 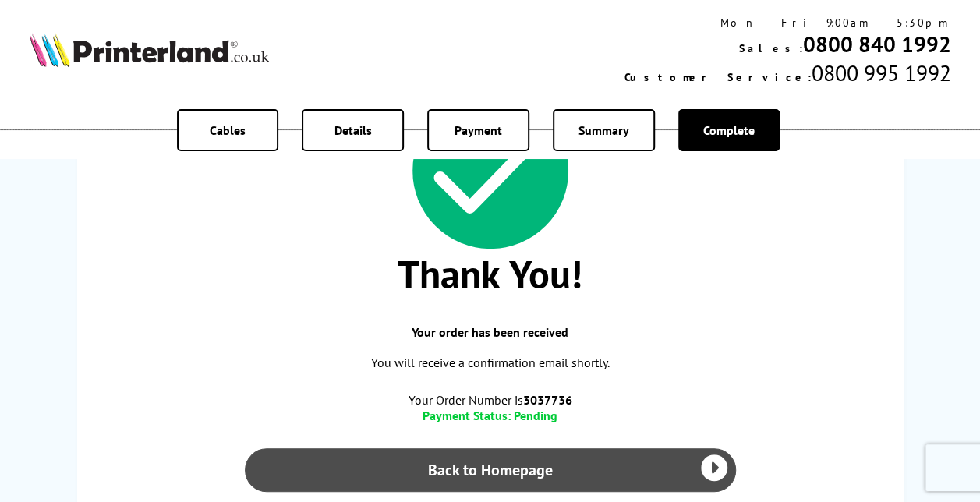 I want to click on span: Cables, so click(x=227, y=130).